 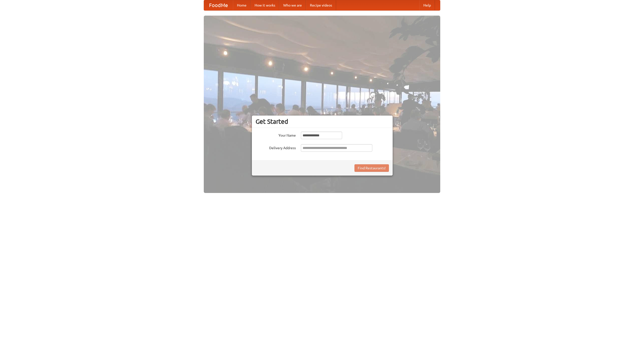 What do you see at coordinates (276, 147) in the screenshot?
I see `label: Delivery Address` at bounding box center [276, 147].